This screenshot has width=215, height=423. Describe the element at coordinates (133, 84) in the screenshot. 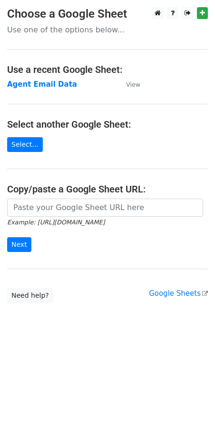

I see `small: View` at that location.